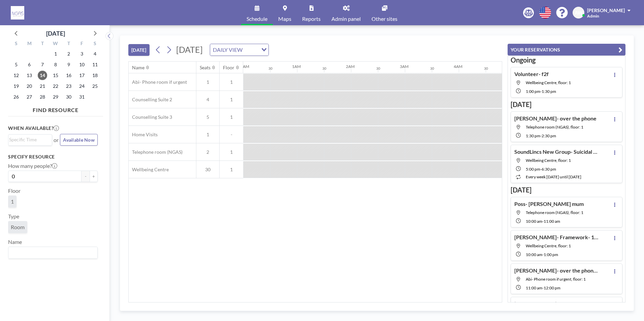  What do you see at coordinates (208, 99) in the screenshot?
I see `span: 4` at bounding box center [208, 99].